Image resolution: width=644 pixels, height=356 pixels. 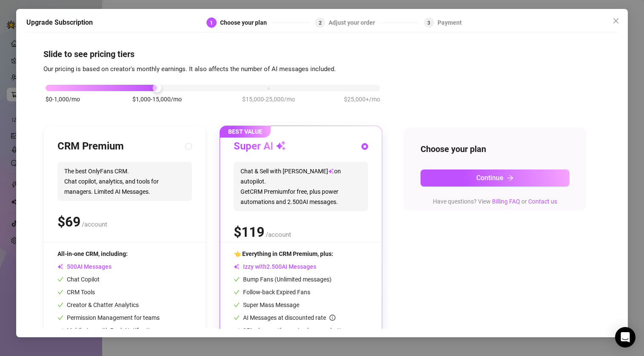 I want to click on span: Mobile App with Push Notifications, so click(x=108, y=331).